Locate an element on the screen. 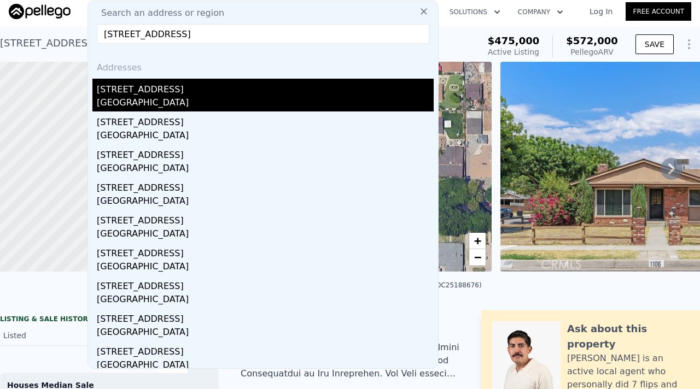 The image size is (700, 389). button: Solutions is located at coordinates (475, 12).